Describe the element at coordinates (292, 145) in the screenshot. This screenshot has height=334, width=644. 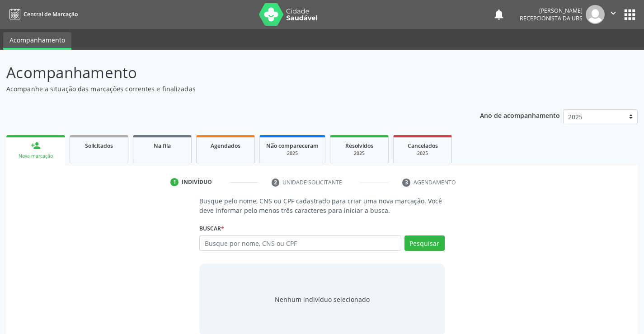
I see `span: Não compareceram` at that location.